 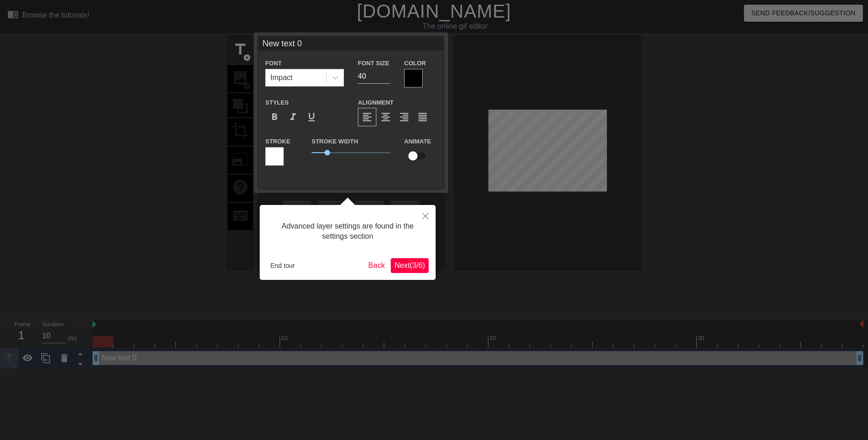 I want to click on span: Next ( 3 / 6 ), so click(x=410, y=265).